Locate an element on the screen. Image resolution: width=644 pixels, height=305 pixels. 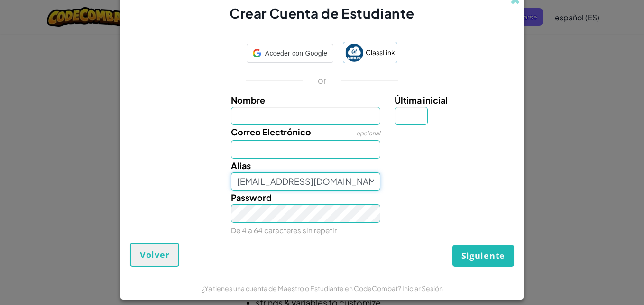
span: Alias is located at coordinates (241, 165).